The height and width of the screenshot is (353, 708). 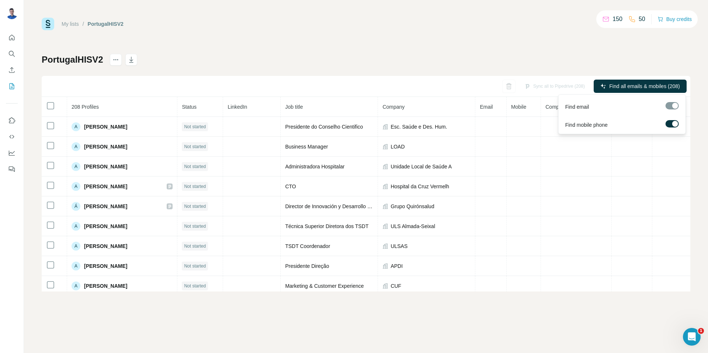 I want to click on span: Administradora Hospitalar, so click(x=315, y=167).